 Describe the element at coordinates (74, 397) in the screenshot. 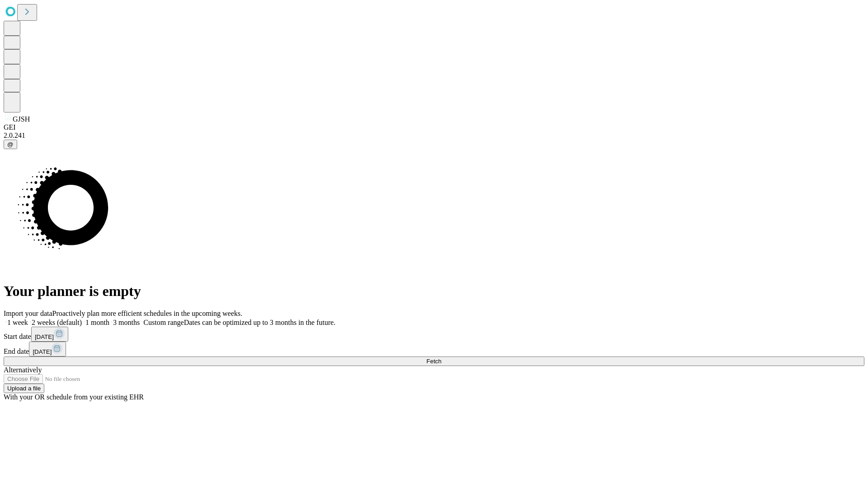

I see `span: With your OR schedule from your existing EHR` at that location.